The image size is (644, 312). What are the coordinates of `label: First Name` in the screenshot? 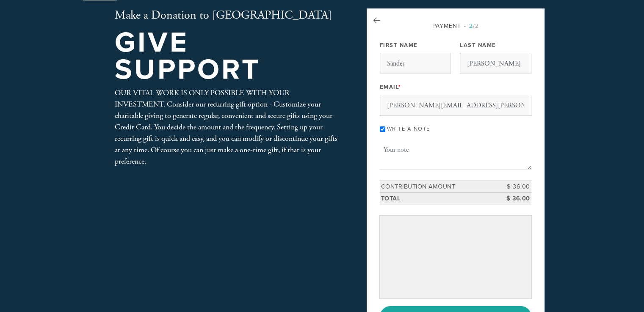 It's located at (399, 46).